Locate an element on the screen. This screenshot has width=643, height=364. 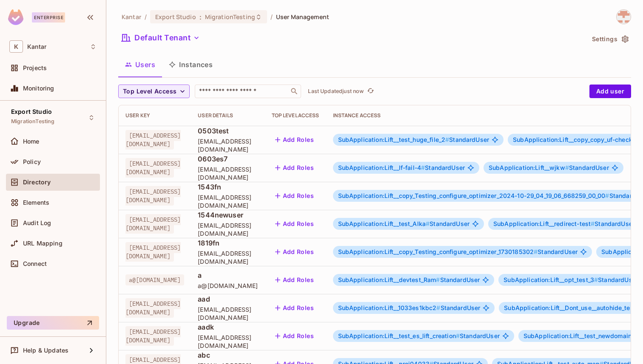
span: 0503test is located at coordinates (227, 131).